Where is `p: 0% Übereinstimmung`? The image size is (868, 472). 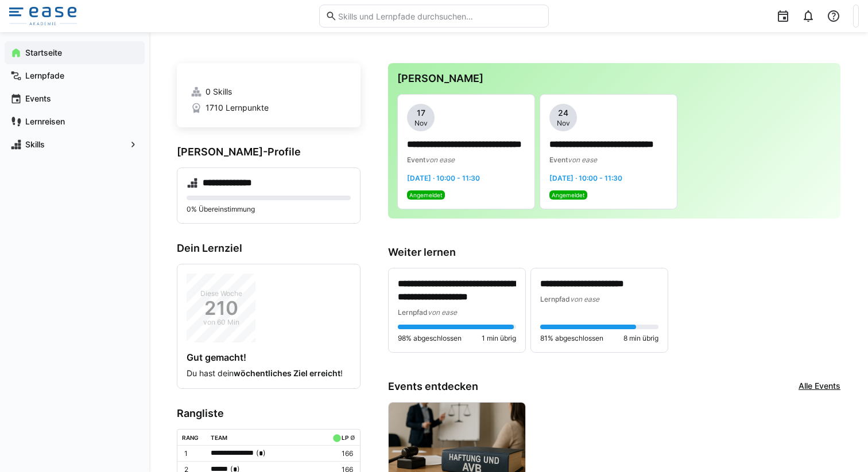 p: 0% Übereinstimmung is located at coordinates (268, 209).